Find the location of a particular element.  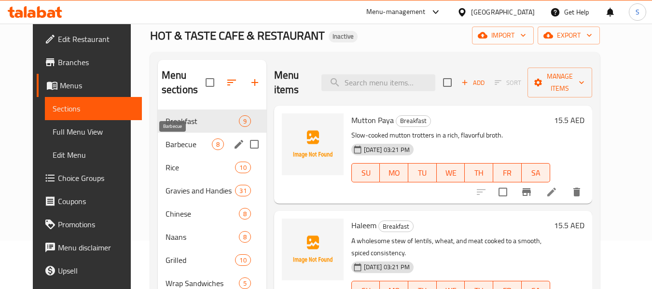

span: Upsell is located at coordinates (96, 271).